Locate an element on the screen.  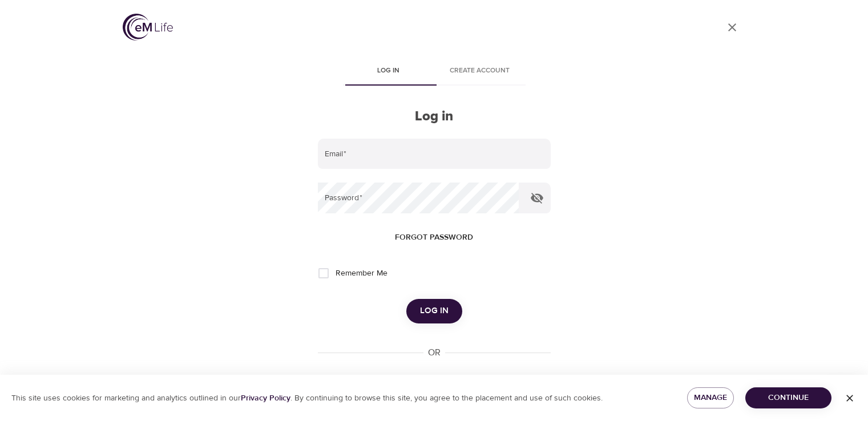
button: Forgot password is located at coordinates (434, 238).